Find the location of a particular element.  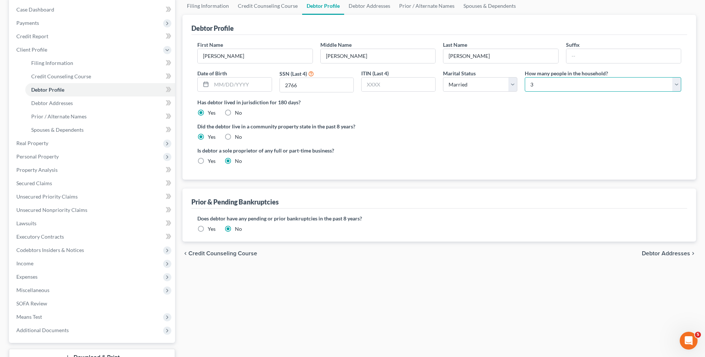

span: Property Analysis is located at coordinates (37, 170).